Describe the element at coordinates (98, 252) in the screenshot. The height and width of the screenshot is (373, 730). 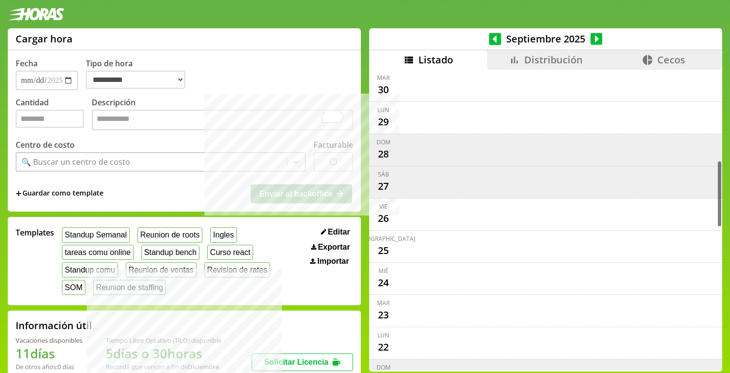
I see `button: tareas comu online` at that location.